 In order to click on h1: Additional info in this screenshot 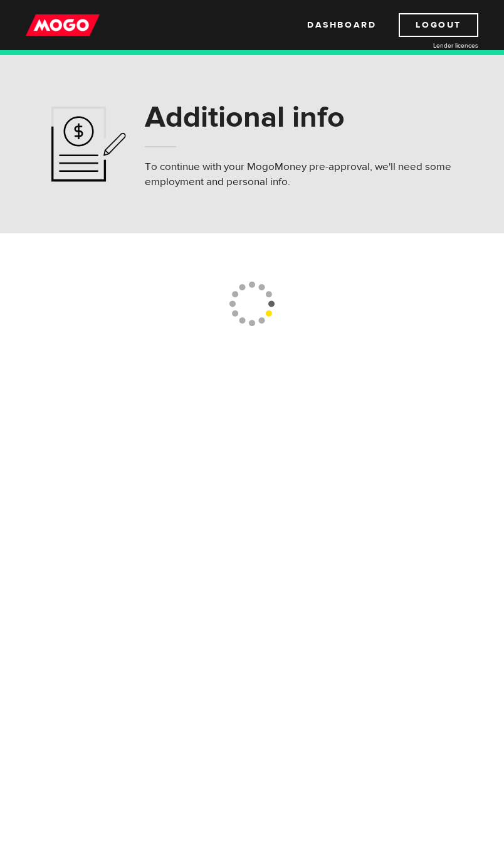, I will do `click(299, 117)`.